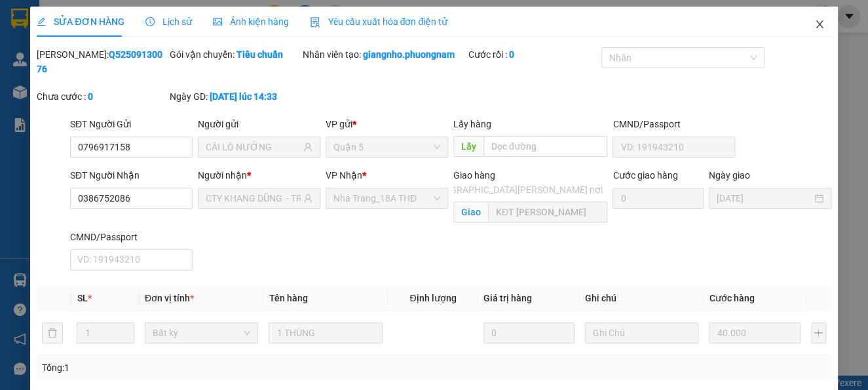 This screenshot has height=390, width=868. What do you see at coordinates (408, 55) in the screenshot?
I see `b: giangnho.phuongnam` at bounding box center [408, 55].